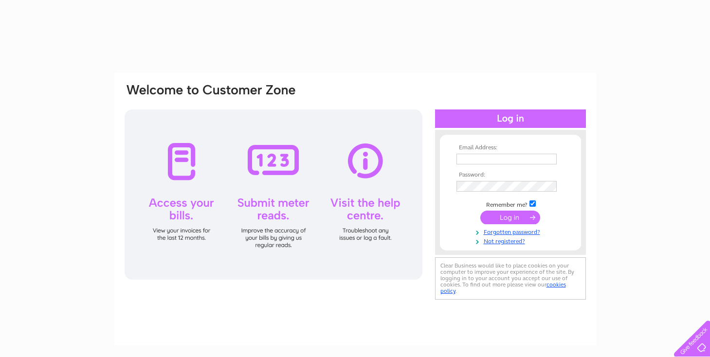  What do you see at coordinates (511, 204) in the screenshot?
I see `td: Remember me?` at bounding box center [511, 204].